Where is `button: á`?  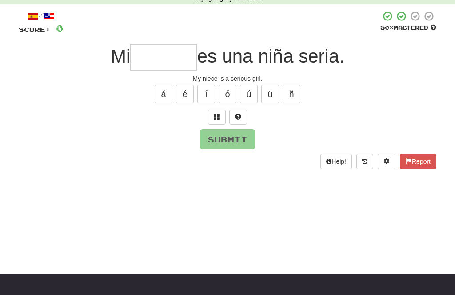 button: á is located at coordinates (163, 94).